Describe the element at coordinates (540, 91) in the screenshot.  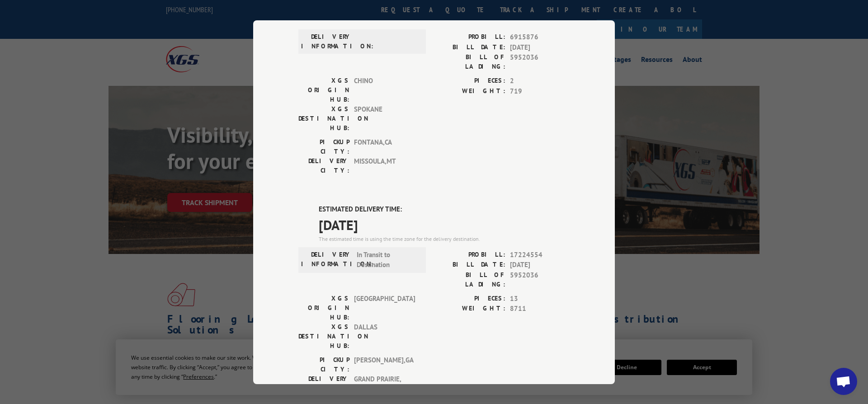
I see `span: 719` at that location.